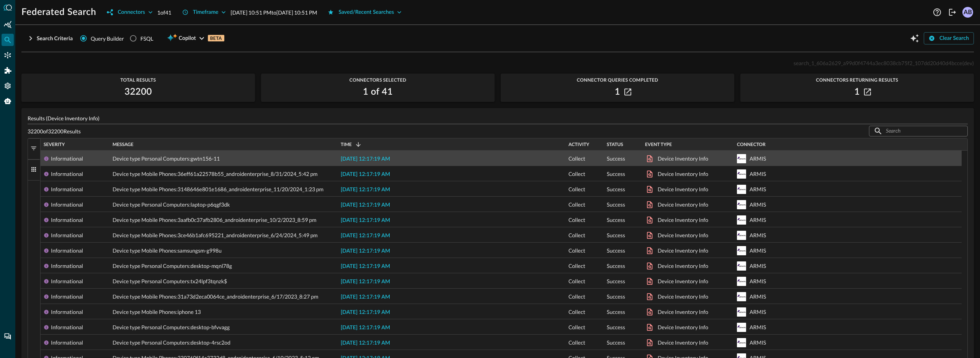 The image size is (980, 358). I want to click on div: Summary Insights, so click(8, 24).